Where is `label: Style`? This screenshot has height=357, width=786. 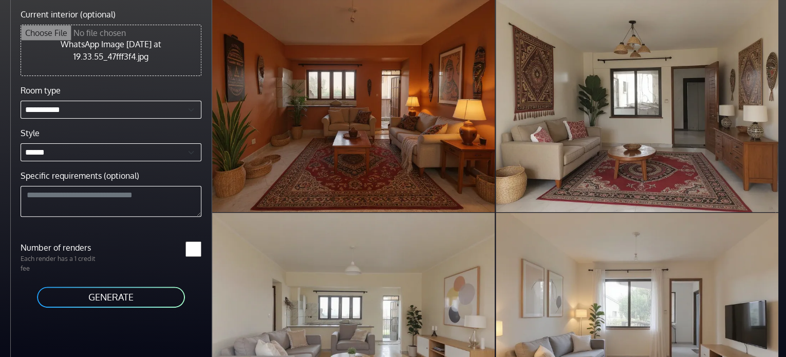
label: Style is located at coordinates (30, 133).